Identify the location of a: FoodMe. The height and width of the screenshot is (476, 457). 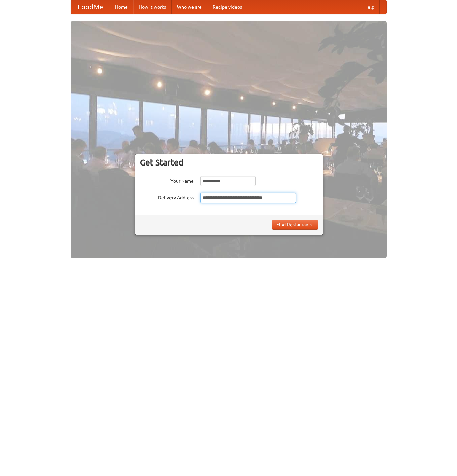
(90, 7).